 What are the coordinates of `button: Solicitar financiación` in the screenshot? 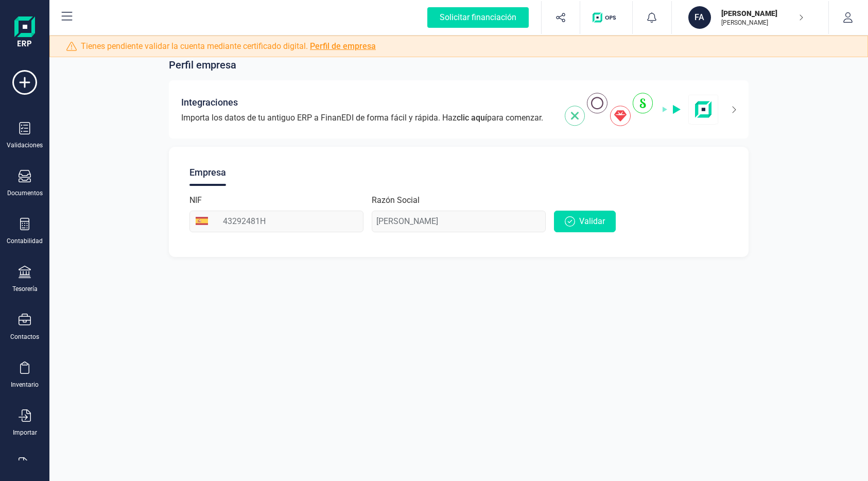 It's located at (478, 17).